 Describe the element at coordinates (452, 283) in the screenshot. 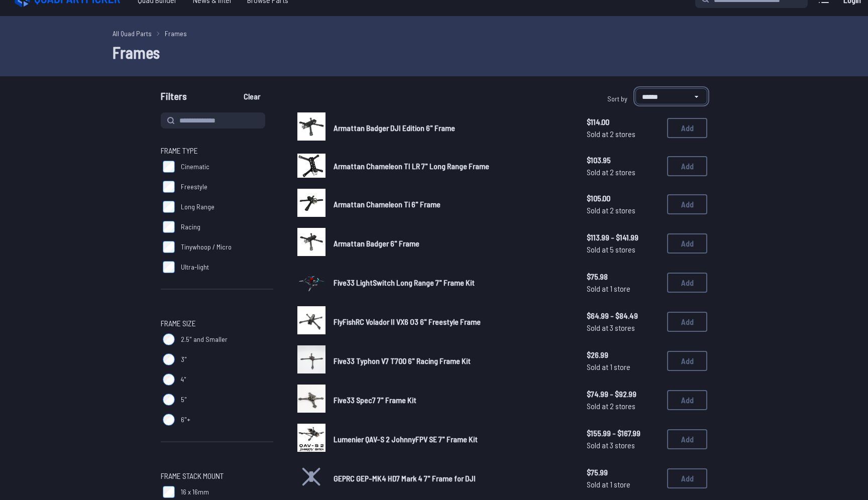

I see `a: Five33 LightSwitch Long Range 7" Frame Kit` at that location.